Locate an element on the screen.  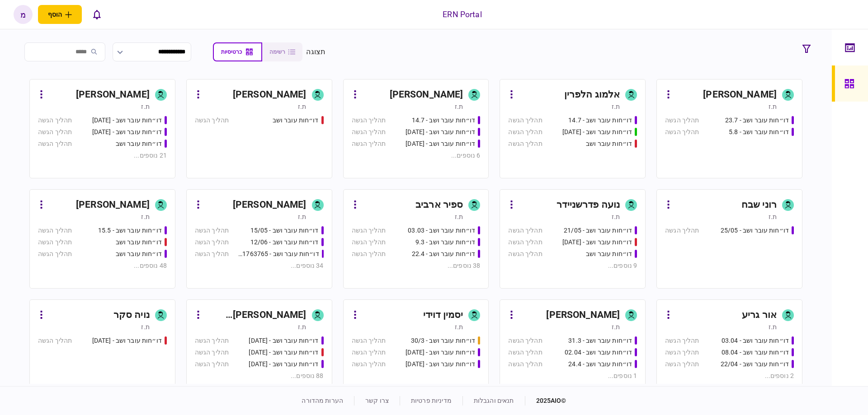
button: פתח רשימת התראות is located at coordinates (97, 15).